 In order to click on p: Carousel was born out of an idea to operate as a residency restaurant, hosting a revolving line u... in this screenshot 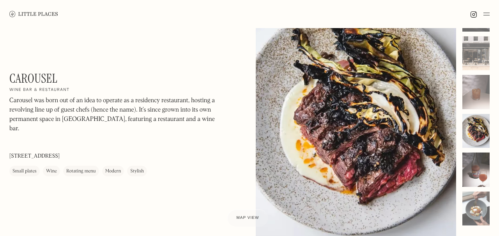, I will do `click(115, 115)`.